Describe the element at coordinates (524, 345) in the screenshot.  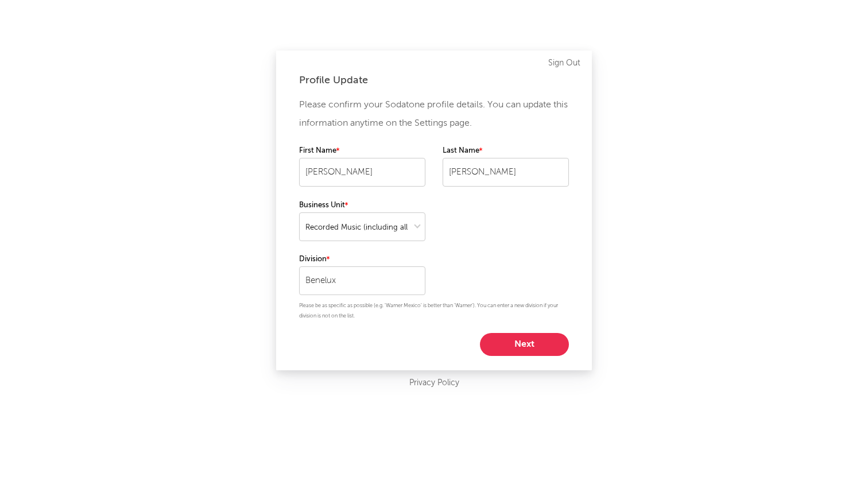
I see `button: Next` at that location.